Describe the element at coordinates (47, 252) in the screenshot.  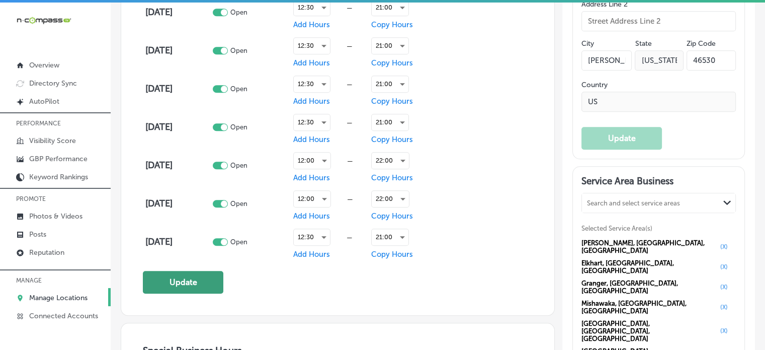
I see `p: Reputation` at that location.